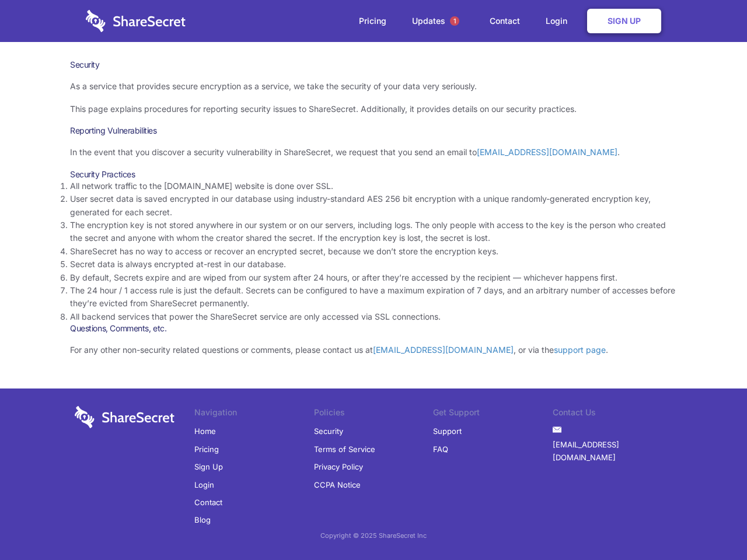  I want to click on li: All backend services that power the ShareSecret service are only accessed via SSL connections., so click(374, 317).